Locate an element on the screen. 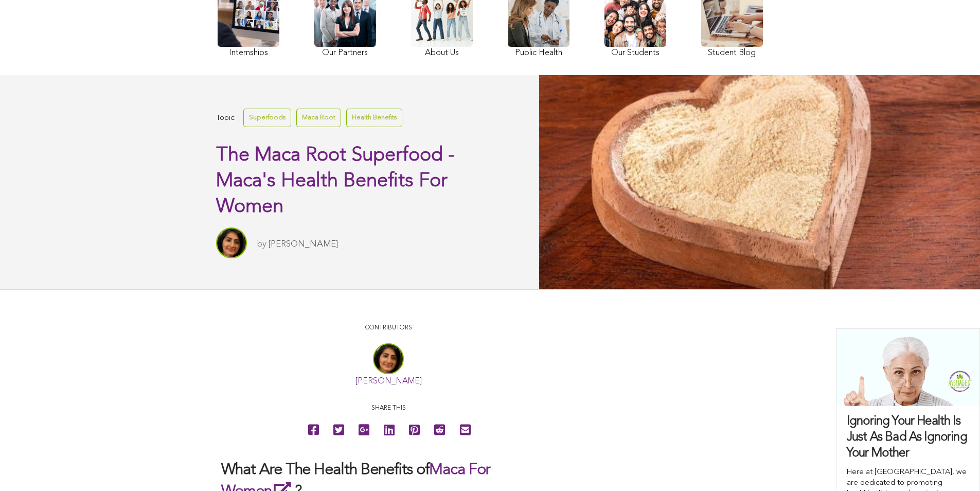 This screenshot has height=491, width=980. span: Topic: is located at coordinates (226, 118).